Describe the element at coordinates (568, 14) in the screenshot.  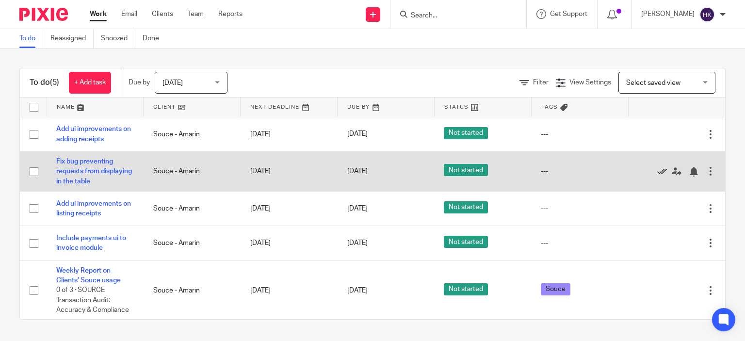
I see `span: Get Support` at that location.